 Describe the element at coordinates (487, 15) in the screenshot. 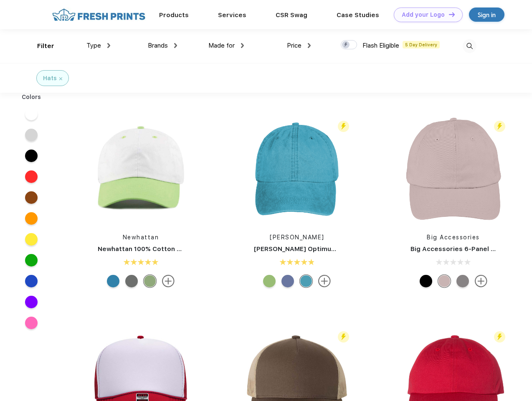

I see `a: Sign in` at that location.